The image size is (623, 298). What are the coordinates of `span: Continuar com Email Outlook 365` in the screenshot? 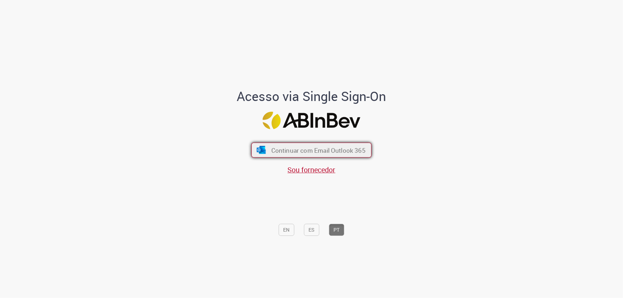 It's located at (318, 150).